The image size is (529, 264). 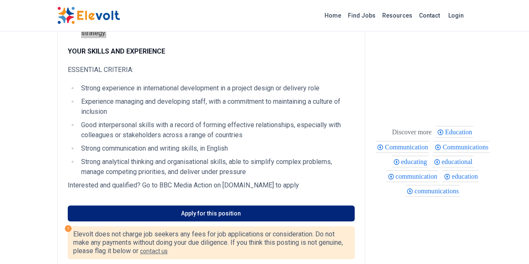 What do you see at coordinates (459, 132) in the screenshot?
I see `span: Education` at bounding box center [459, 132].